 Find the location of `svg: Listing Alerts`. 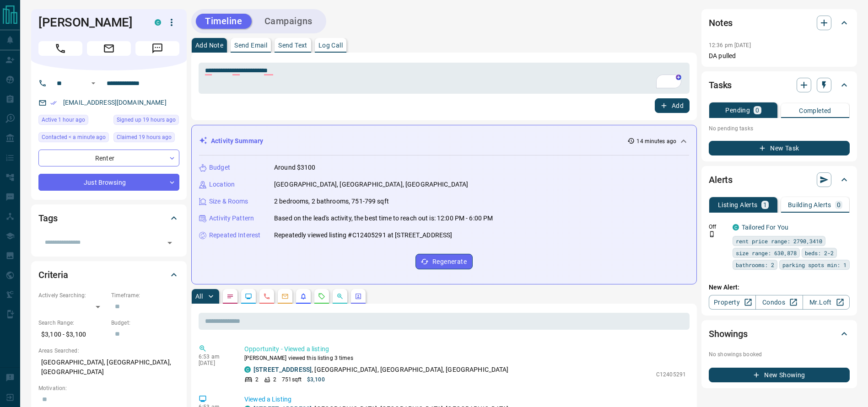

svg: Listing Alerts is located at coordinates (304, 297).